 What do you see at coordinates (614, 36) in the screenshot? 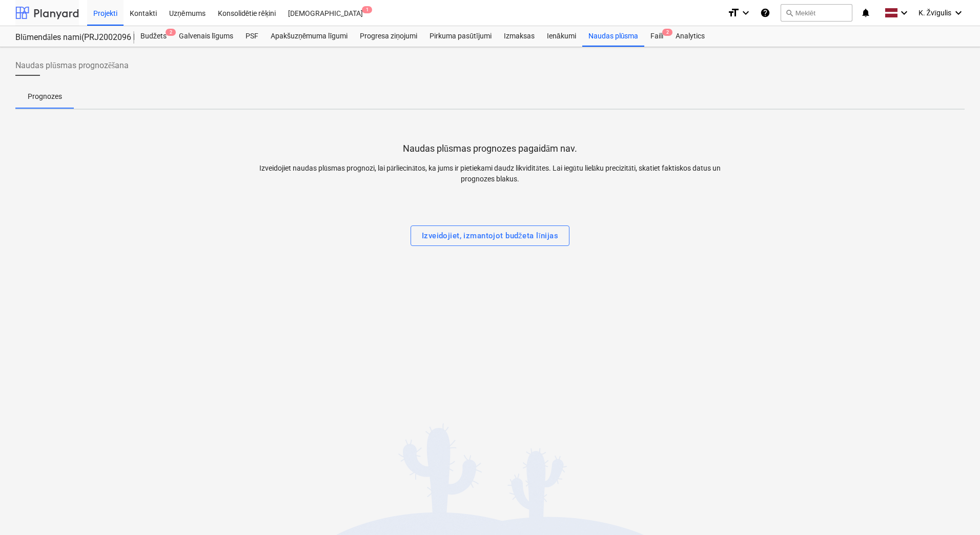
I see `a: Naudas plūsma` at bounding box center [614, 36].